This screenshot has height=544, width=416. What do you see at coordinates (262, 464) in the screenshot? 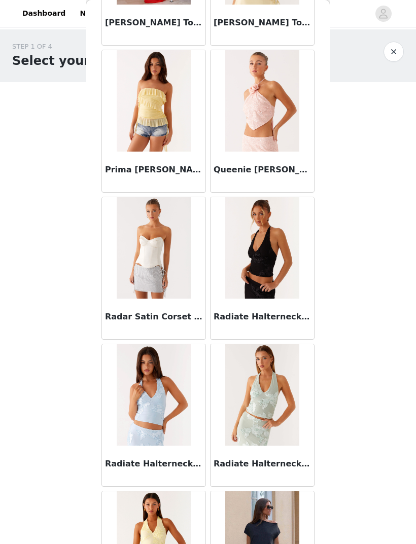
I see `h3: Radiate Halterneck Top - Sage` at bounding box center [262, 464].